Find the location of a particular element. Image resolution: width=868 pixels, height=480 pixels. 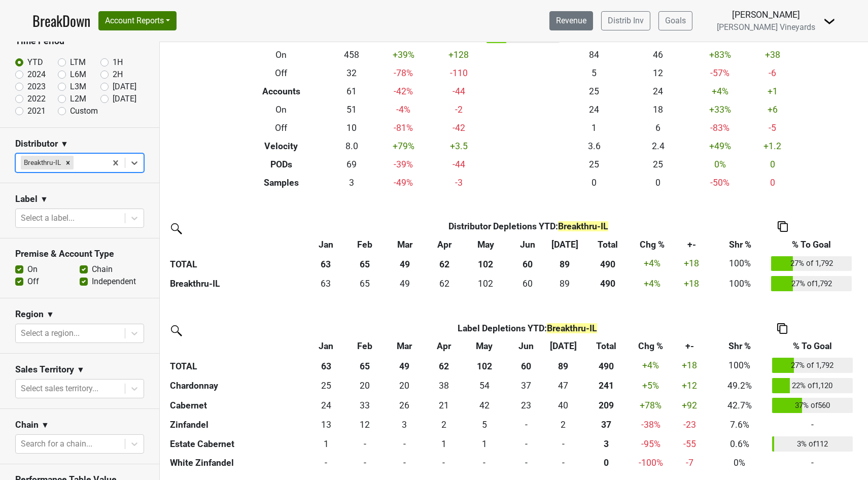

label: 2H is located at coordinates (118, 75).